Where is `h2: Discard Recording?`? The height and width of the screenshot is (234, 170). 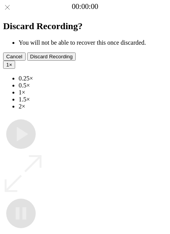 h2: Discard Recording? is located at coordinates (85, 26).